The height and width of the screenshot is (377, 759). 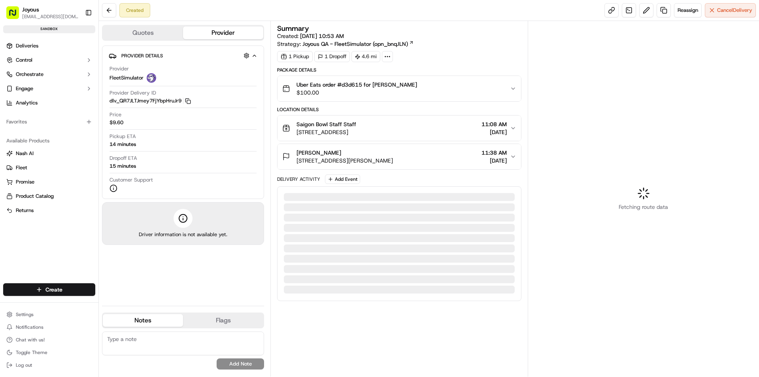 I want to click on span: Notifications, so click(x=30, y=327).